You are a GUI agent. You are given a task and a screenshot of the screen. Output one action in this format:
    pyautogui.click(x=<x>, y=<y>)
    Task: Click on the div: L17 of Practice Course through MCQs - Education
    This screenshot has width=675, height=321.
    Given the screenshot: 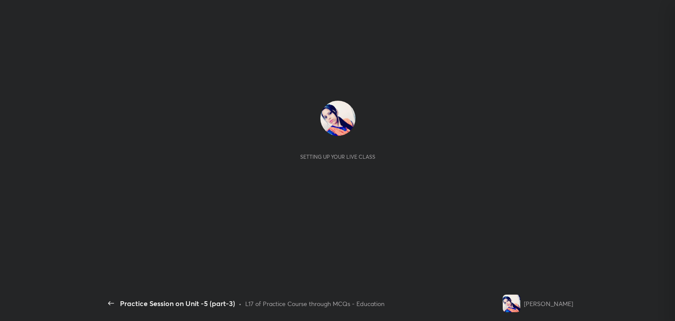 What is the action you would take?
    pyautogui.click(x=315, y=303)
    